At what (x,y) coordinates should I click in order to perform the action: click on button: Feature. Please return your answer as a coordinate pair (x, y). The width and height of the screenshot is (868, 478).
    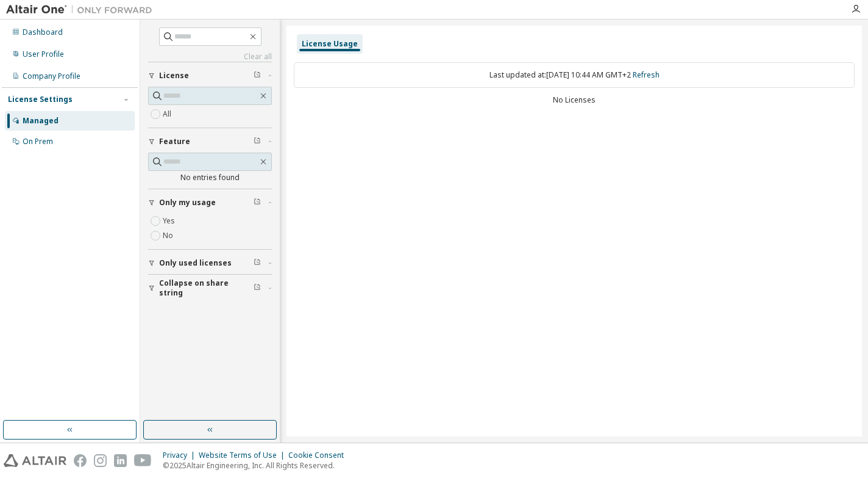
    Looking at the image, I should click on (210, 142).